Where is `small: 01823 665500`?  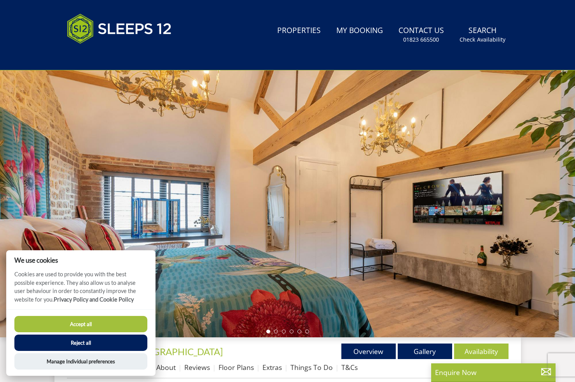 small: 01823 665500 is located at coordinates (421, 40).